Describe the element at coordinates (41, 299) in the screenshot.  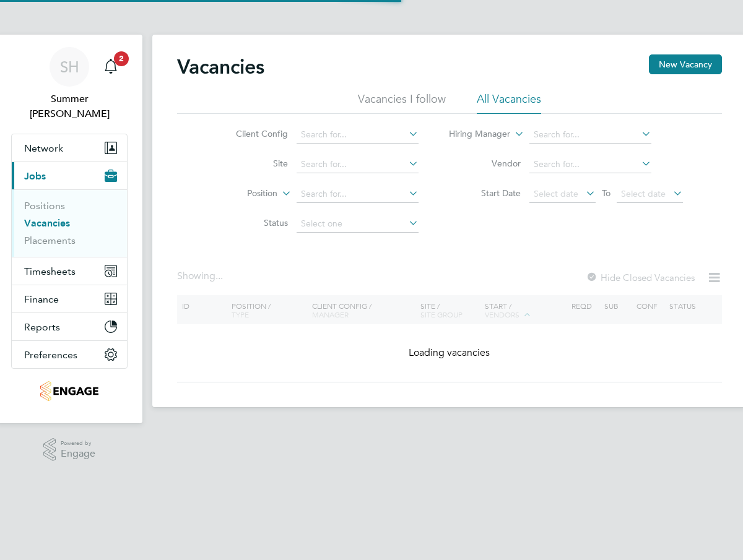
I see `span: Finance` at that location.